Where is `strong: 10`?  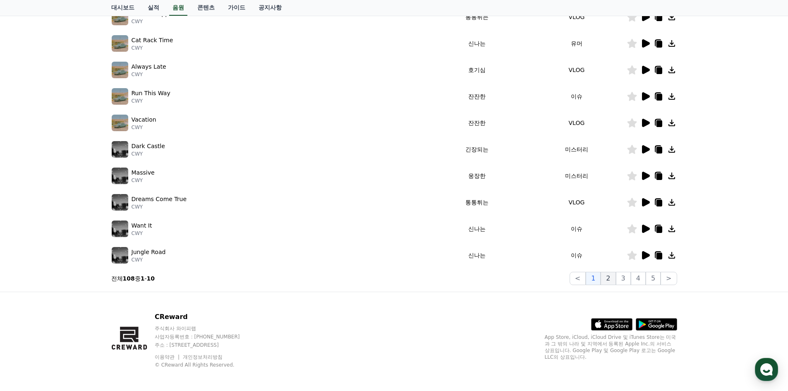 strong: 10 is located at coordinates (151, 278).